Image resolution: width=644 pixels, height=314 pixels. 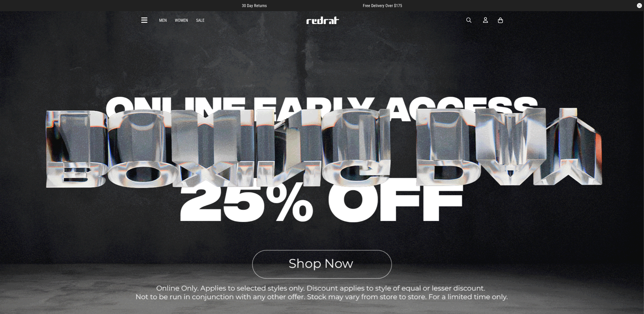 What do you see at coordinates (255, 6) in the screenshot?
I see `span: 30 Day Returns` at bounding box center [255, 6].